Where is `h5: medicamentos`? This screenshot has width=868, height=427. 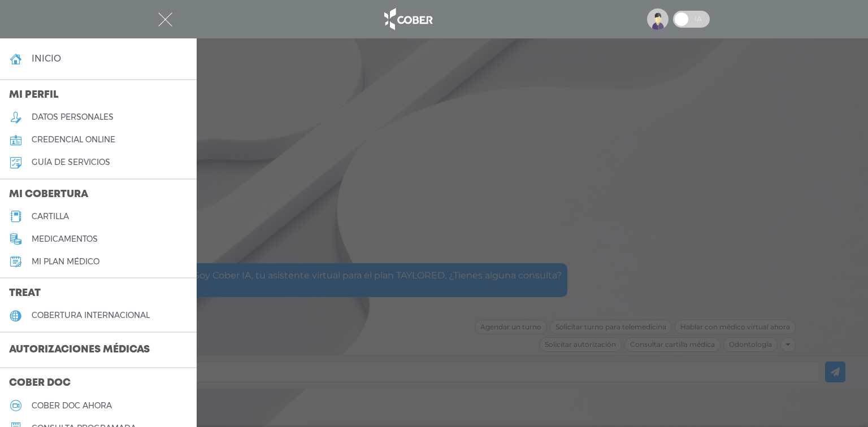 h5: medicamentos is located at coordinates (65, 239).